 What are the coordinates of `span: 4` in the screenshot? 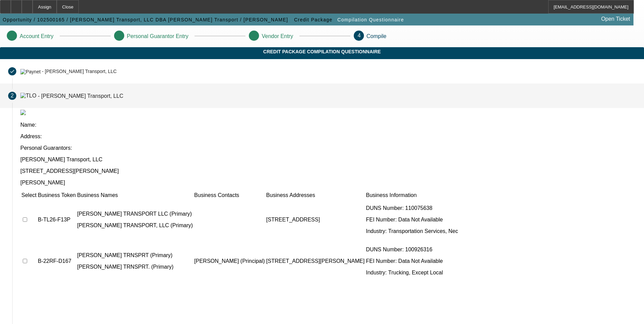 It's located at (359, 35).